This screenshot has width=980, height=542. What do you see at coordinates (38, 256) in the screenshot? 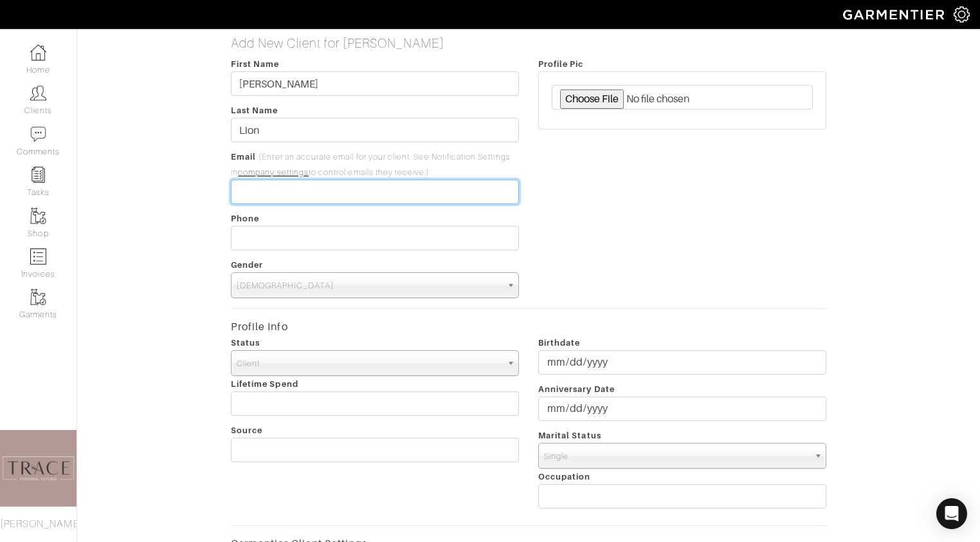
I see `img: orders-icon-0abe47150d42831381b5fb84f609e132dff9fe21cb692f30cb5eec754e2cba89.png` at bounding box center [38, 256].